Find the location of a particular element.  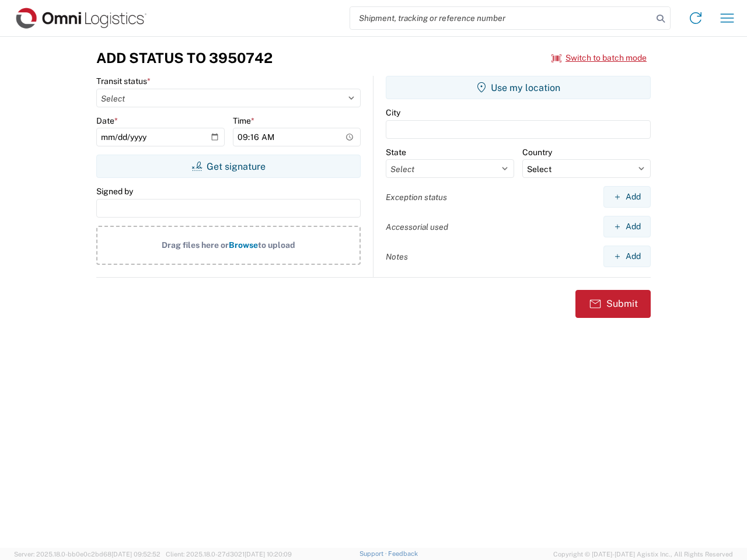

label: Accessorial used is located at coordinates (417, 227).